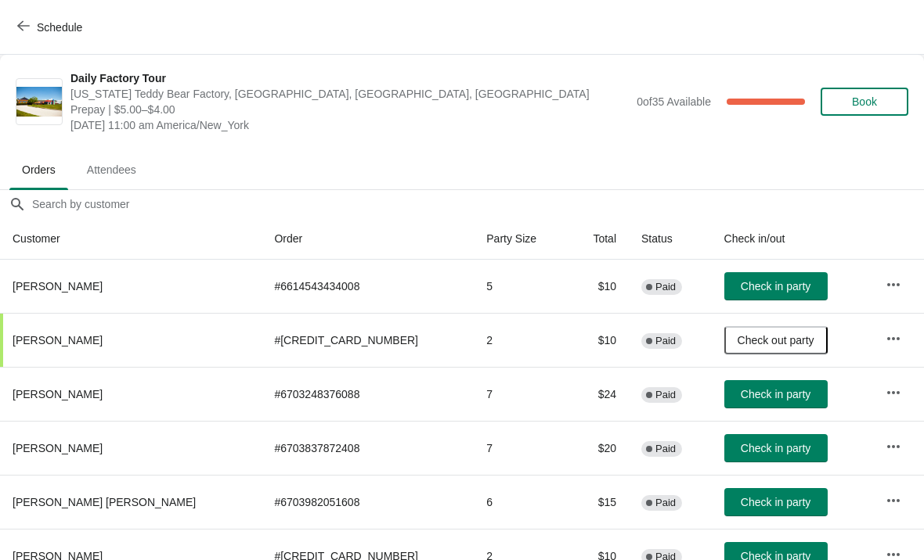 This screenshot has height=560, width=924. Describe the element at coordinates (598, 239) in the screenshot. I see `th: Total` at that location.